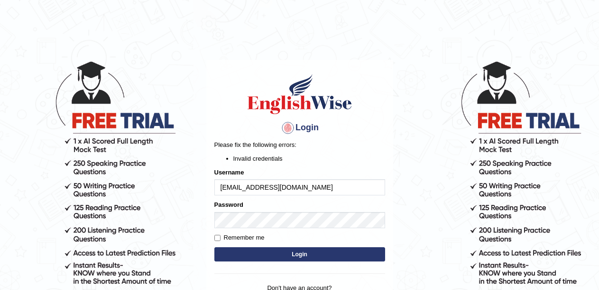 This screenshot has width=599, height=290. I want to click on p: Please fix the following errors:, so click(300, 144).